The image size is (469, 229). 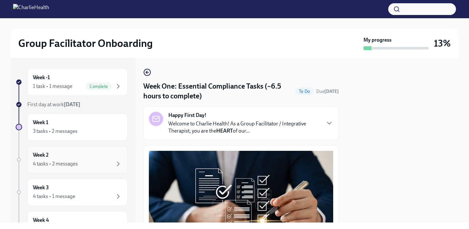 I want to click on a: Week 24 tasks • 2 messages, so click(x=72, y=160).